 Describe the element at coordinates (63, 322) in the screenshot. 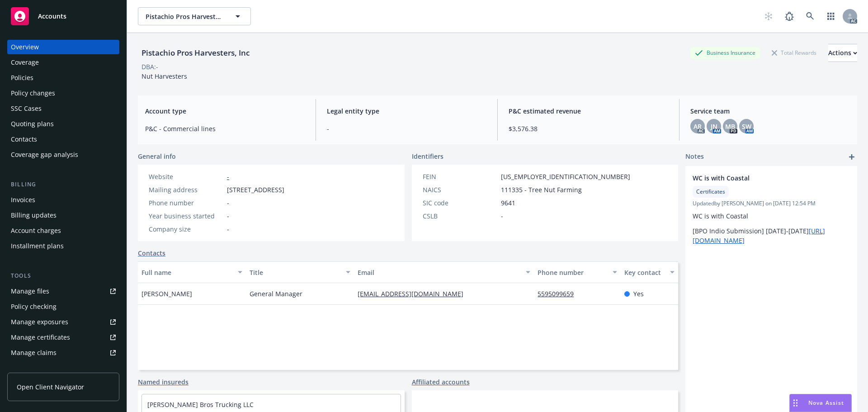

I see `a: Manage exposures` at that location.